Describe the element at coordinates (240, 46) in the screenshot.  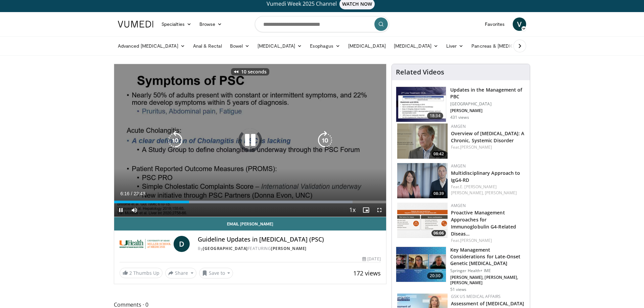
I see `a: Bowel` at that location.